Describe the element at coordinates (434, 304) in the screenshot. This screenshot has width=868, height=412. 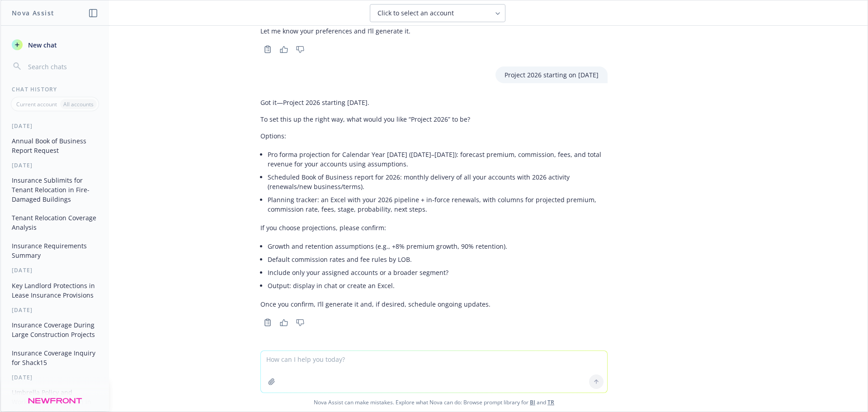
I see `p: Once you confirm, I’ll generate it and, if desired, schedule ongoing updates.` at that location.